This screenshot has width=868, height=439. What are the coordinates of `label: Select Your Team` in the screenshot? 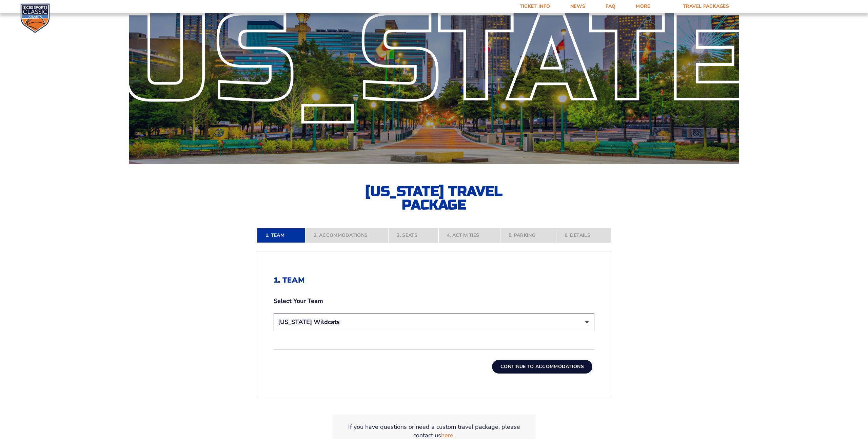 It's located at (434, 300).